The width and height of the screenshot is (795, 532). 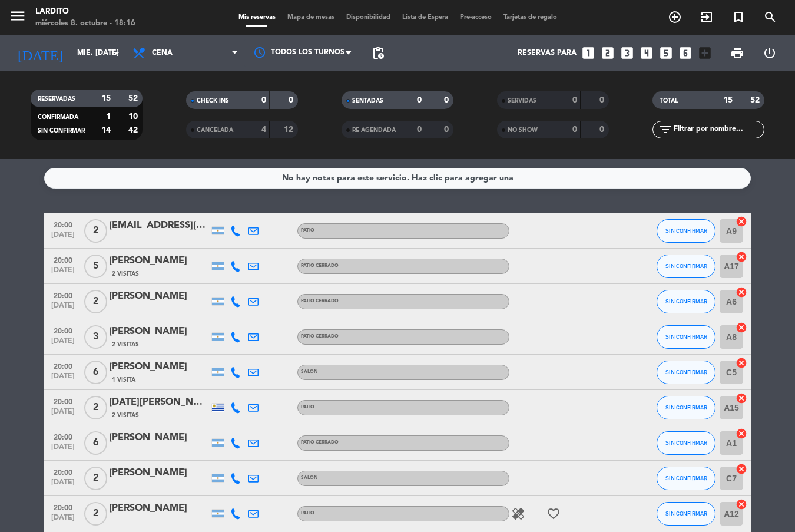 What do you see at coordinates (117, 53) in the screenshot?
I see `i: arrow_drop_down` at bounding box center [117, 53].